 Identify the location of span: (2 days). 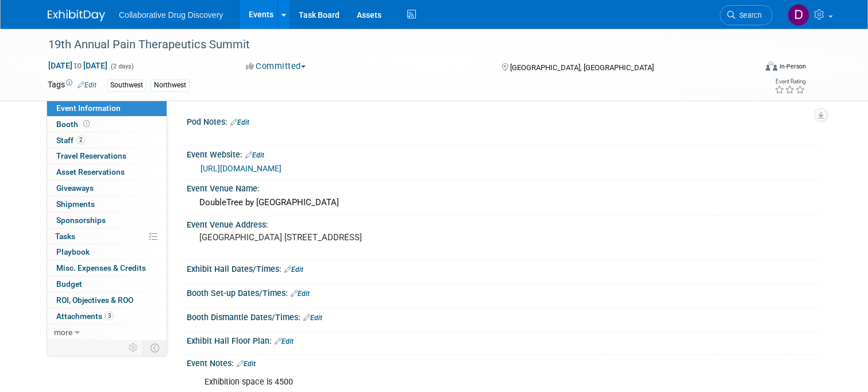
(121, 66).